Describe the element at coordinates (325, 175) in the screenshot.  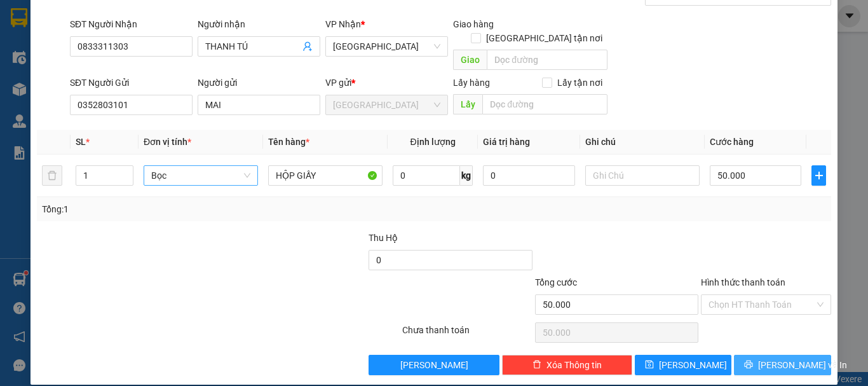
I see `input: VD: Bàn, Ghế` at that location.